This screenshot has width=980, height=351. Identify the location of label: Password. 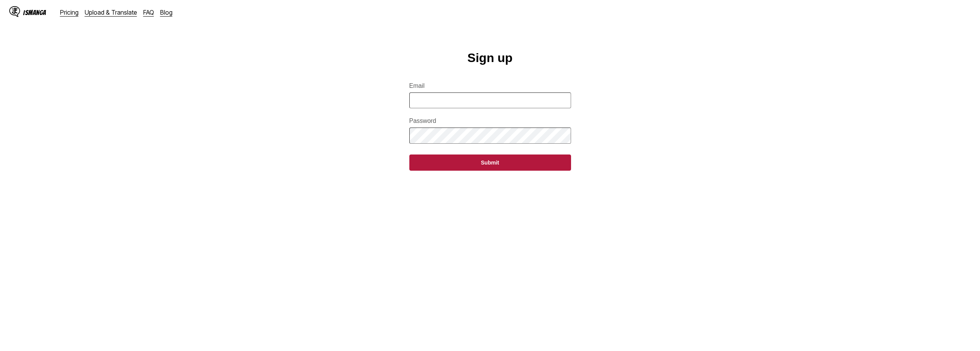
(490, 121).